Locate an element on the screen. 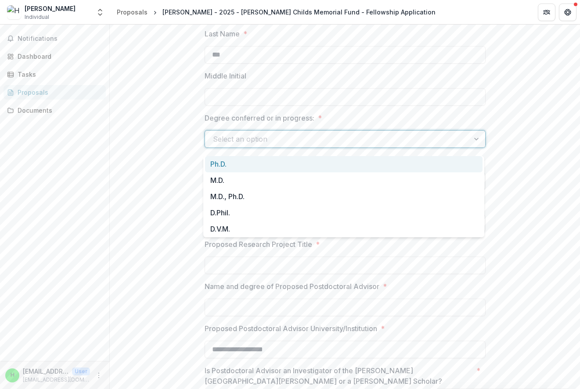 This screenshot has width=580, height=389. div: Dashboard is located at coordinates (58, 56).